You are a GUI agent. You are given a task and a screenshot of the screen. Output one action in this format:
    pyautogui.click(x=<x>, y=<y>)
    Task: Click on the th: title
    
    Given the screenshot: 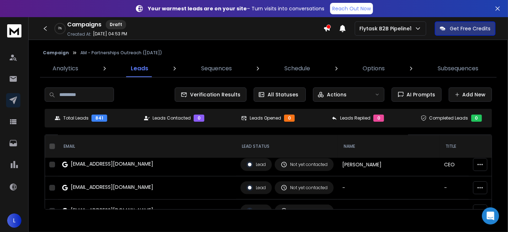 What is the action you would take?
    pyautogui.click(x=471, y=147)
    